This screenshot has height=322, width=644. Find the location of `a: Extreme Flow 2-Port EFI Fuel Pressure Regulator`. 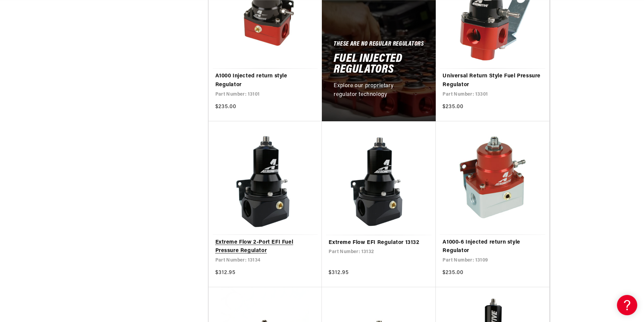

a: Extreme Flow 2-Port EFI Fuel Pressure Regulator is located at coordinates (265, 247).